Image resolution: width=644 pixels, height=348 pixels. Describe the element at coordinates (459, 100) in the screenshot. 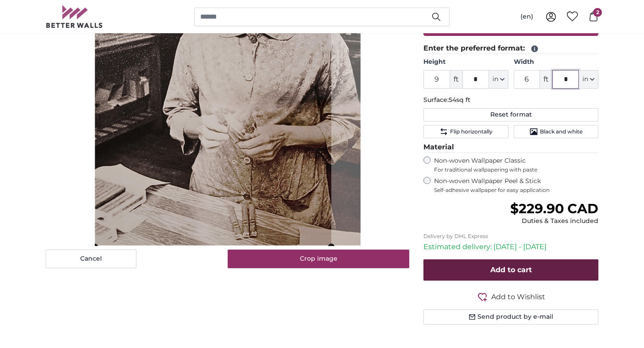

I see `span: 54sq ft` at that location.